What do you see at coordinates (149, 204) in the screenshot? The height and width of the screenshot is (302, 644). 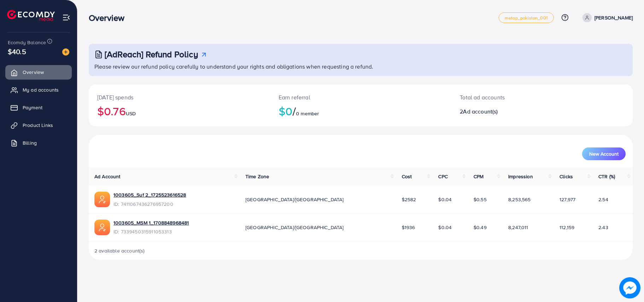 I see `span: ID: 7411067436276957200` at bounding box center [149, 204].